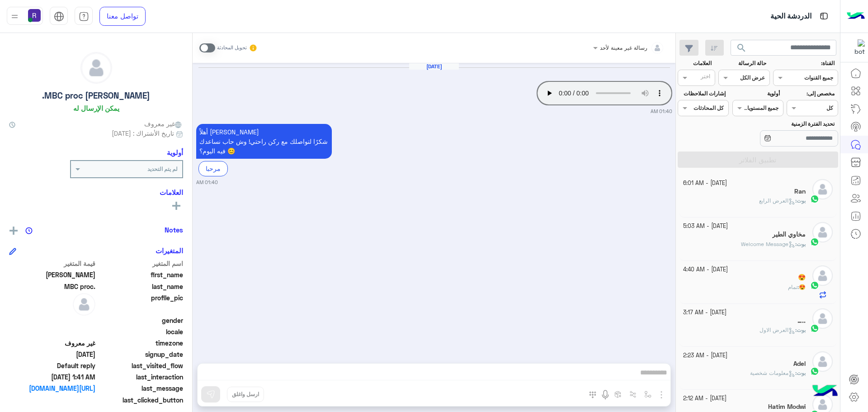 The width and height of the screenshot is (868, 412). I want to click on p: الدردشة الحية, so click(790, 16).